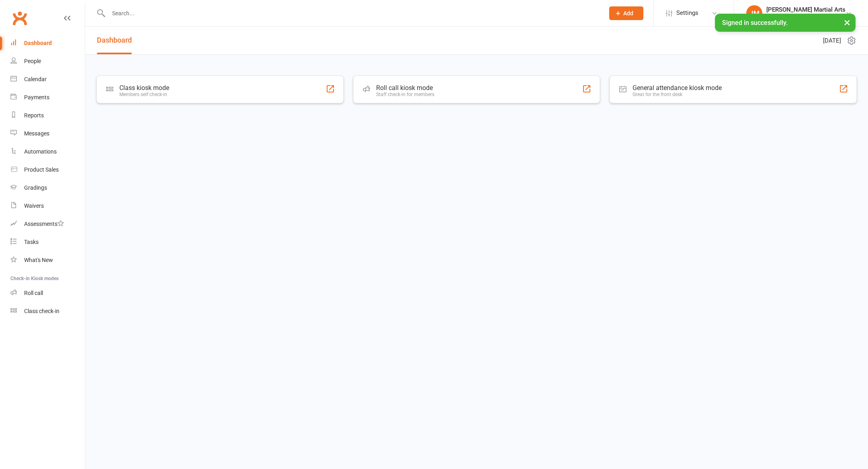  What do you see at coordinates (405, 88) in the screenshot?
I see `div: Roll call kiosk mode` at bounding box center [405, 88].